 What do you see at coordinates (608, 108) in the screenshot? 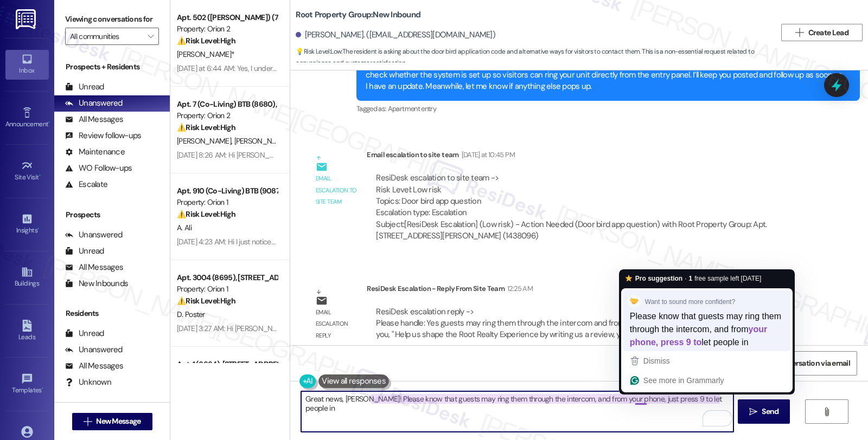
I see `div: Tagged as:` at bounding box center [608, 108].